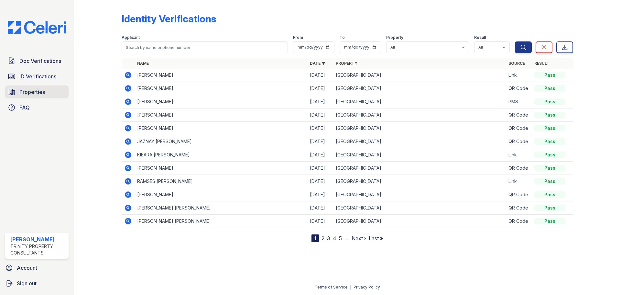 The width and height of the screenshot is (621, 295). What do you see at coordinates (143, 63) in the screenshot?
I see `a: Name` at bounding box center [143, 63].